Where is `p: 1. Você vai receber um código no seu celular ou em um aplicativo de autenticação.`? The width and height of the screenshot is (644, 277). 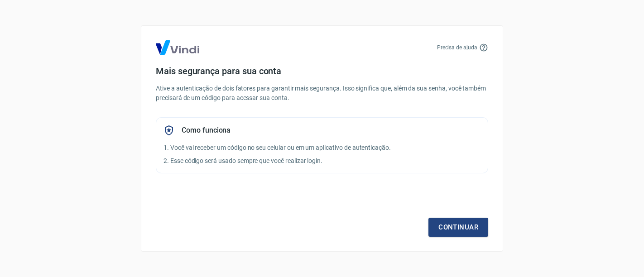
p: 1. Você vai receber um código no seu celular ou em um aplicativo de autenticação. is located at coordinates (322, 148).